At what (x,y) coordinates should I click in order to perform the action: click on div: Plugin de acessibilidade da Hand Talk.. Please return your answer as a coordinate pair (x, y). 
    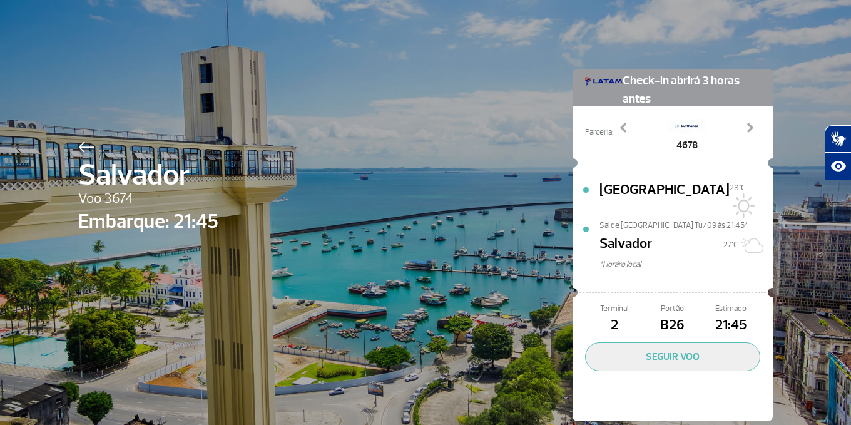
    Looking at the image, I should click on (838, 153).